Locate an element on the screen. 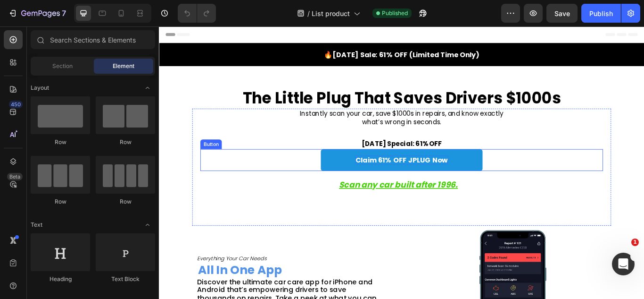 The height and width of the screenshot is (299, 644). i: Everything Your Car Needs is located at coordinates (85, 270).